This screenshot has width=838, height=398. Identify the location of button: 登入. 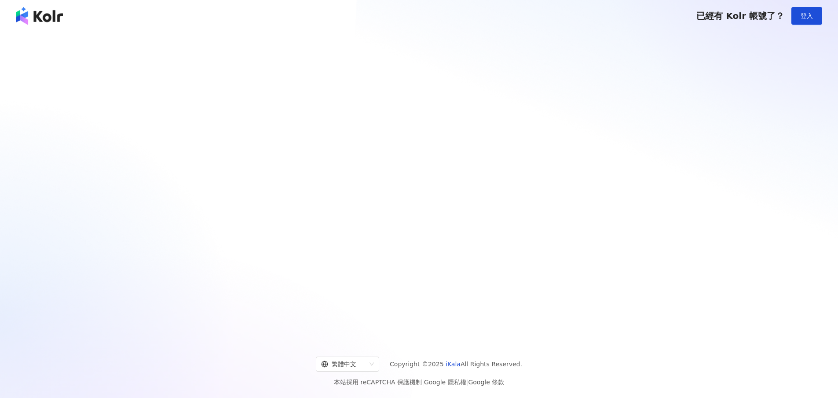
(807, 16).